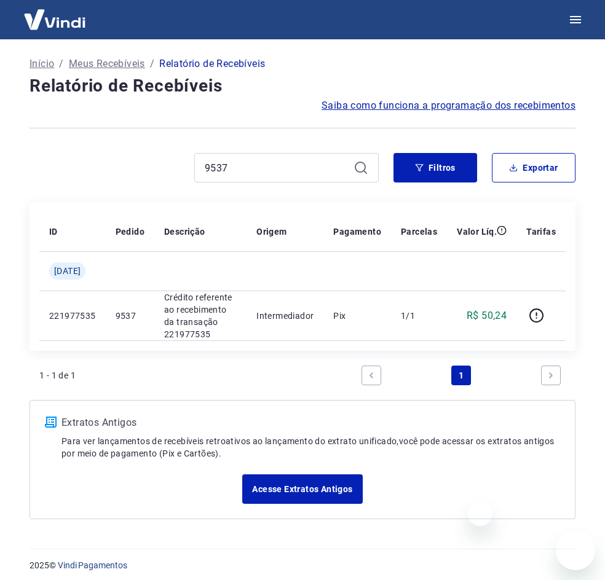 The width and height of the screenshot is (605, 580). What do you see at coordinates (435, 168) in the screenshot?
I see `button: Filtros` at bounding box center [435, 168].